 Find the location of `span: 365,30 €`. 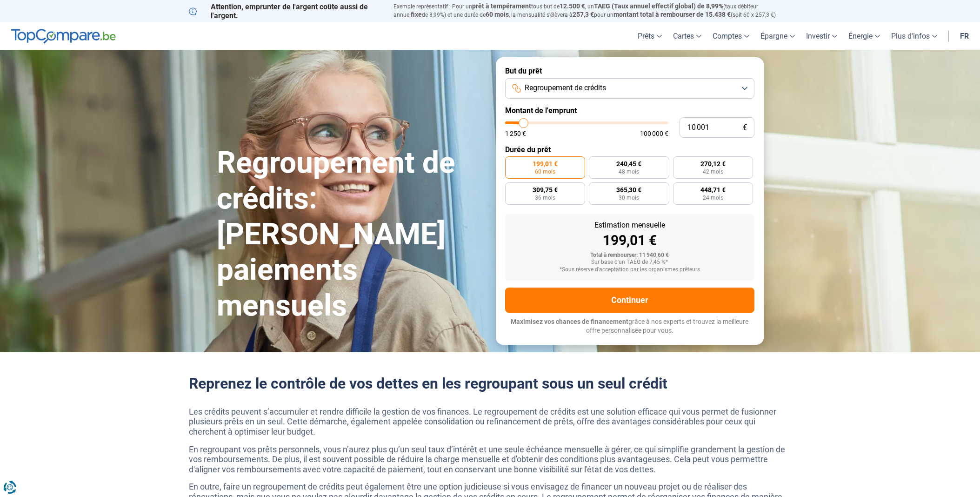

span: 365,30 € is located at coordinates (629, 189).